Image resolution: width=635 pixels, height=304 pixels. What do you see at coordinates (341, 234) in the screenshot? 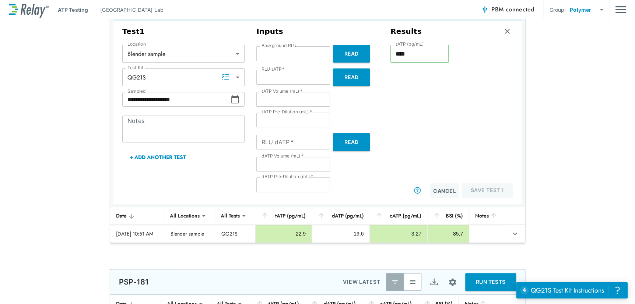
I see `div: 19.6` at bounding box center [341, 234].